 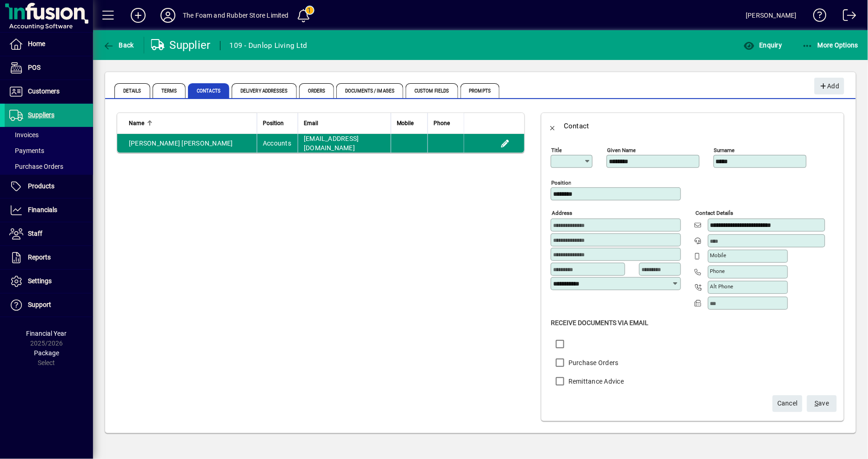 I want to click on span: S, so click(x=817, y=403).